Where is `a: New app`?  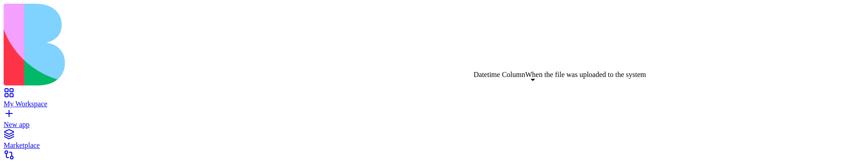
a: New app is located at coordinates (434, 121).